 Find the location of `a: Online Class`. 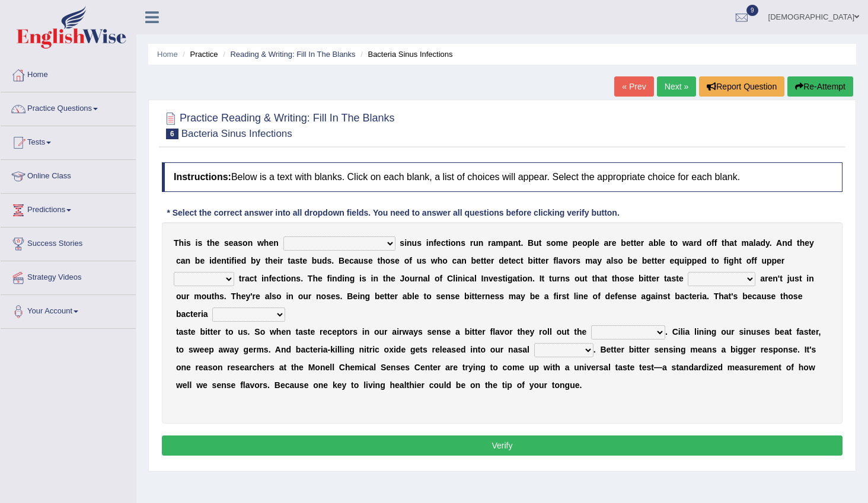

a: Online Class is located at coordinates (68, 175).